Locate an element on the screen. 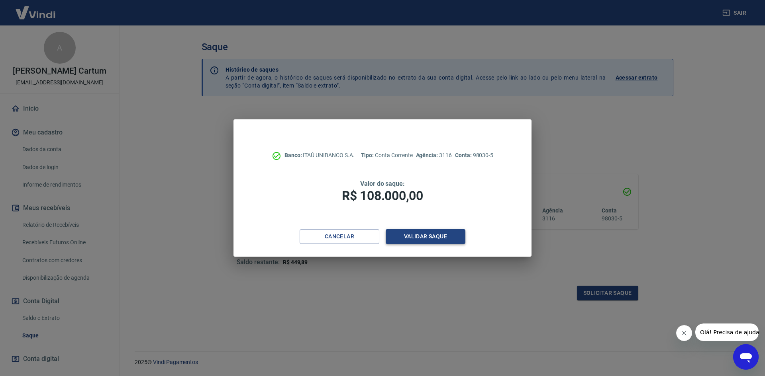 This screenshot has width=765, height=376. span: Conta: is located at coordinates (464, 155).